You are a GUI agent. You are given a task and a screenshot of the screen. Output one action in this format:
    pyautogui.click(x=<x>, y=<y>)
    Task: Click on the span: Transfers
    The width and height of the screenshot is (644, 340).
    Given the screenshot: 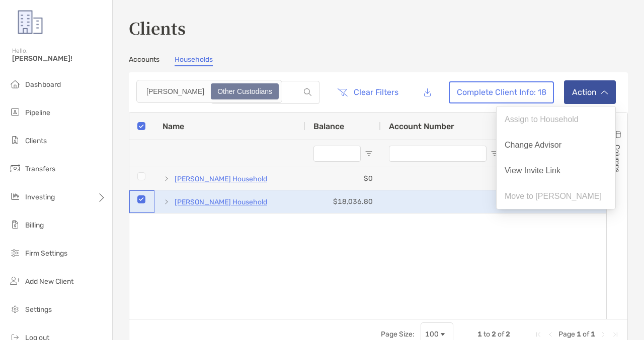 What is the action you would take?
    pyautogui.click(x=40, y=169)
    